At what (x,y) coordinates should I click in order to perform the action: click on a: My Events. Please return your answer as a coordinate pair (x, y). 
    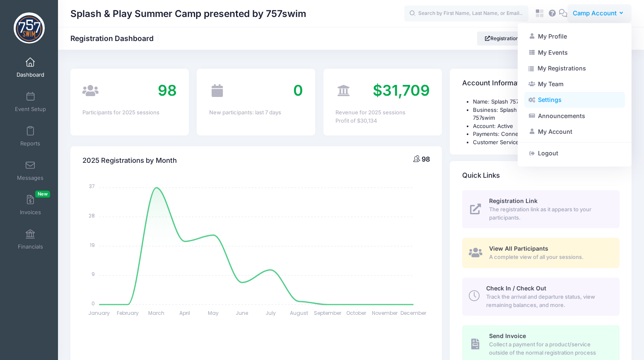
    Looking at the image, I should click on (574, 52).